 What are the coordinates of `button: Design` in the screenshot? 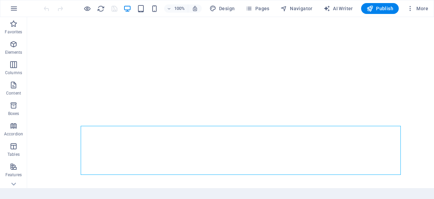 It's located at (222, 8).